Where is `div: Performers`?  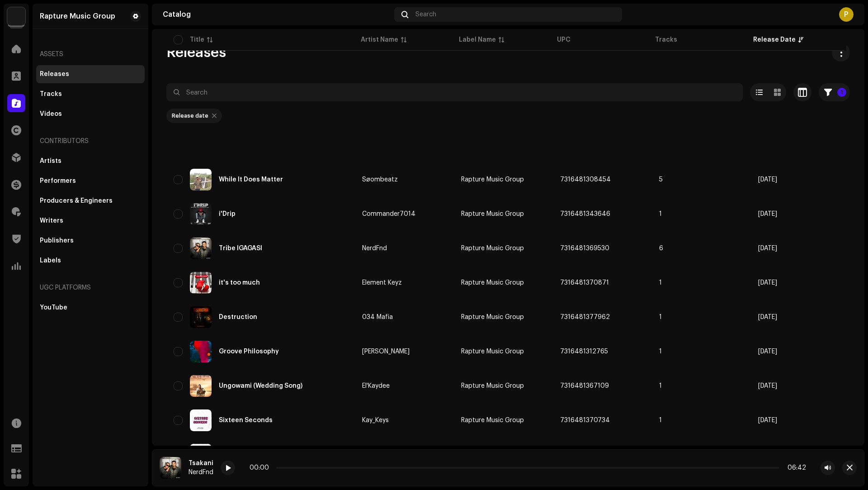 div: Performers is located at coordinates (58, 181).